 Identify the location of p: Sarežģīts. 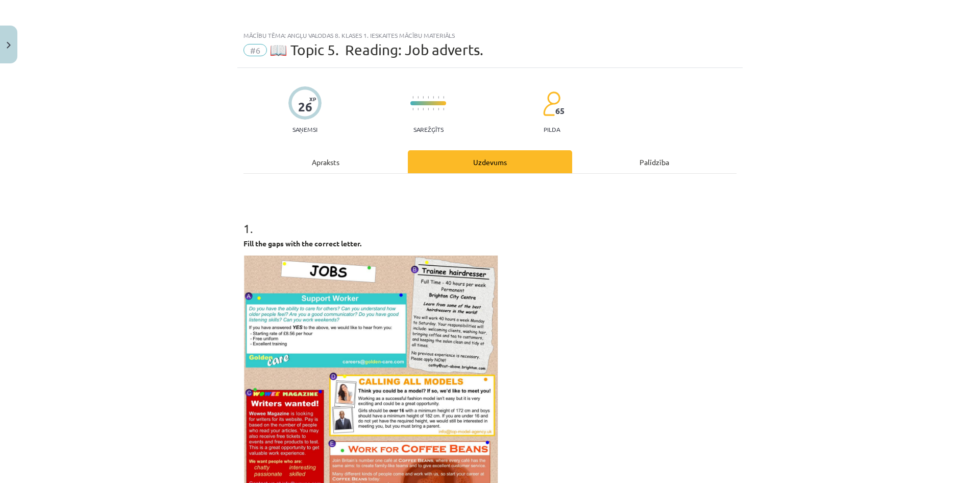
(428, 129).